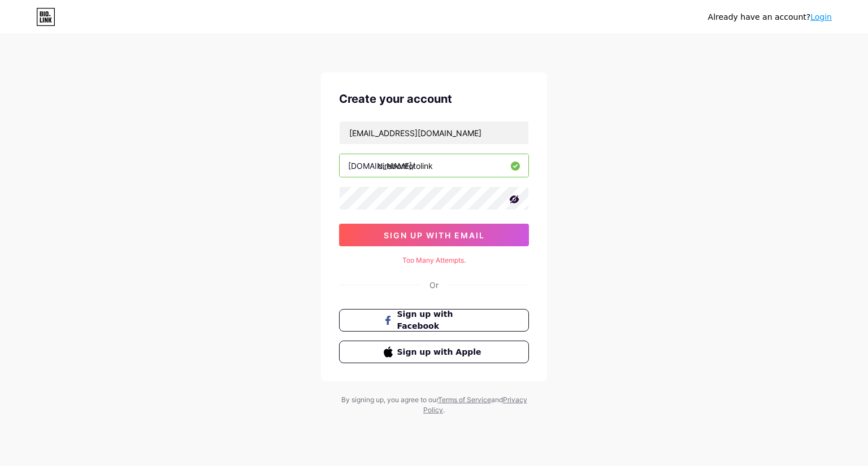 Image resolution: width=868 pixels, height=466 pixels. Describe the element at coordinates (434, 235) in the screenshot. I see `button: sign up with email` at that location.